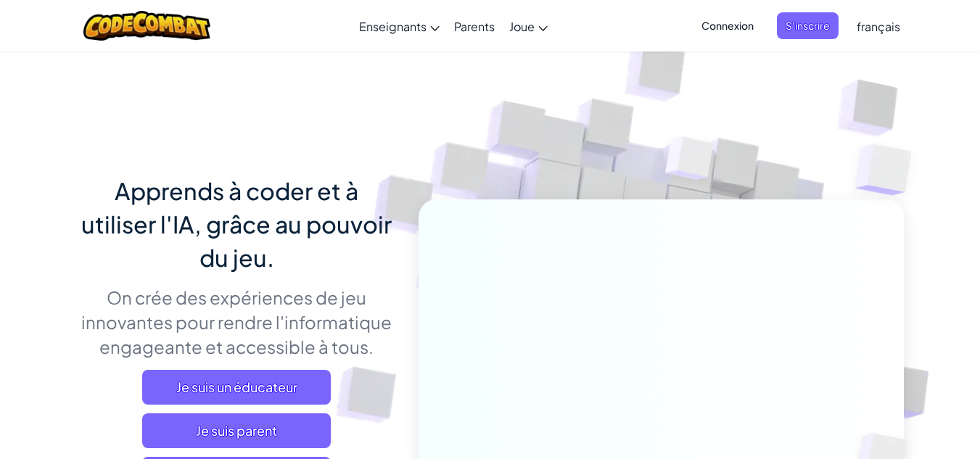  Describe the element at coordinates (237, 322) in the screenshot. I see `p: On crée des expériences de jeu innovantes pour rendre l'informatique engageante et accessible à t...` at that location.